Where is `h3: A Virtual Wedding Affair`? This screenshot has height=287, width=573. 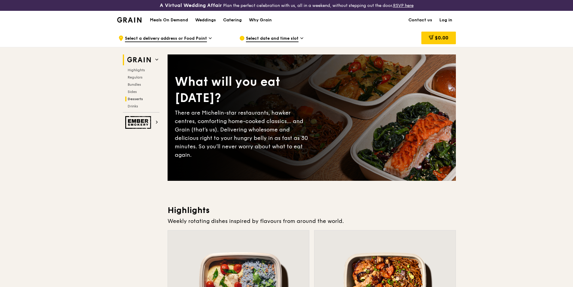 h3: A Virtual Wedding Affair is located at coordinates (191, 5).